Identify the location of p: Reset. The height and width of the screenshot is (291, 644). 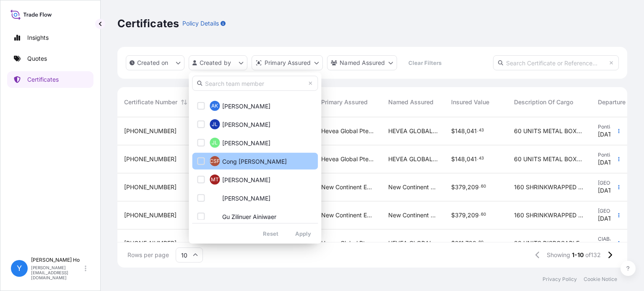
(270, 233).